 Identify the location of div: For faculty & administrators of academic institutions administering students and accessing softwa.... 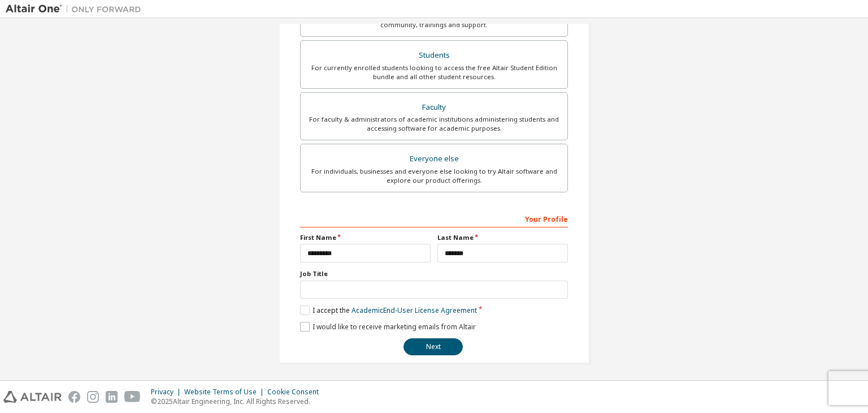
(434, 124).